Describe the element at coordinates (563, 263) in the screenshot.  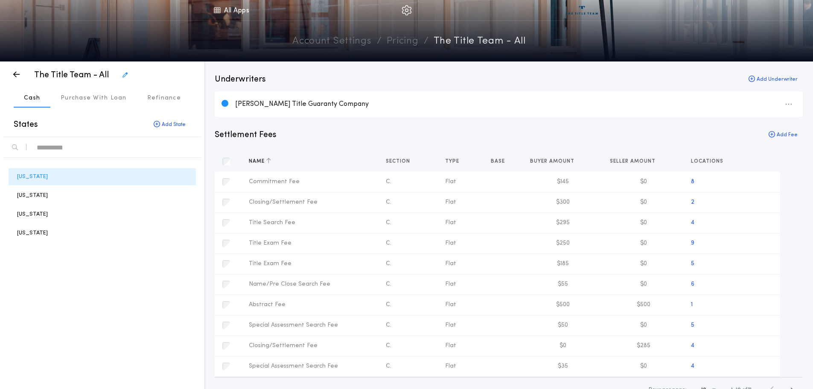
I see `span: $185` at that location.